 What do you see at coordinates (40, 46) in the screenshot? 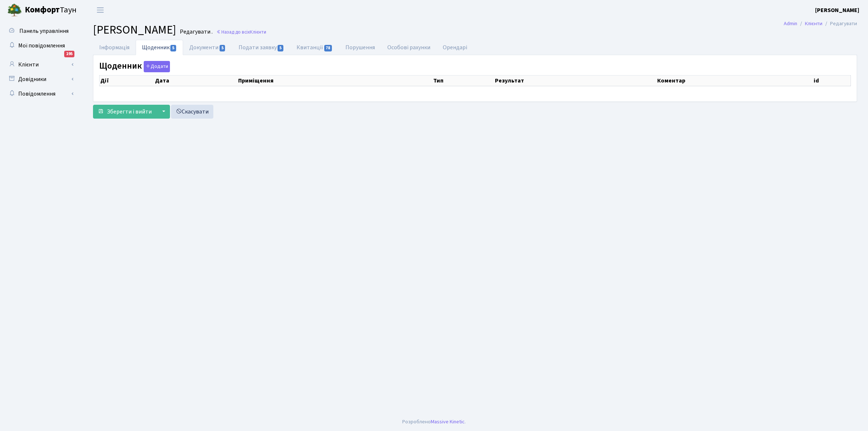
I see `a: Мої повідомлення195` at bounding box center [40, 46].